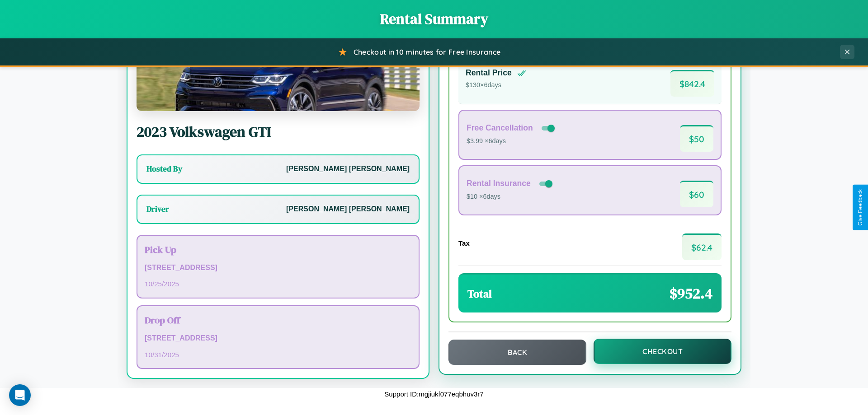 This screenshot has height=415, width=868. What do you see at coordinates (20, 395) in the screenshot?
I see `div: Open Intercom Messenger` at bounding box center [20, 395].